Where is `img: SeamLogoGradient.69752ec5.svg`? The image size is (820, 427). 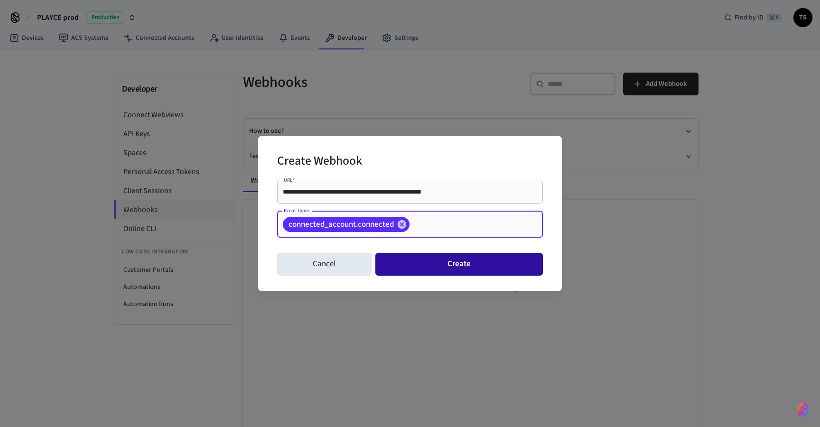
img: SeamLogoGradient.69752ec5.svg is located at coordinates (803, 410).